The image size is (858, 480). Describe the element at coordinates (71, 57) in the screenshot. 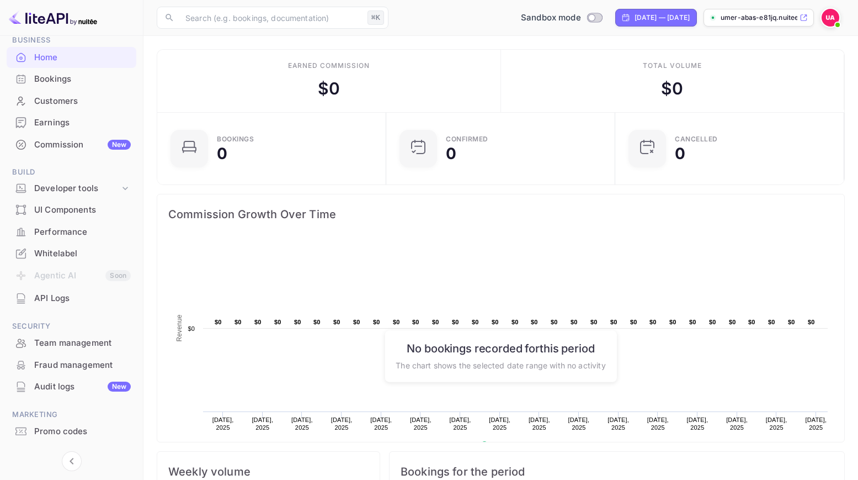

I see `a: Home` at that location.